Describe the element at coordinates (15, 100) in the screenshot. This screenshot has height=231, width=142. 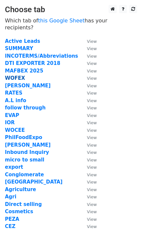
I see `strong: A.L info` at that location.